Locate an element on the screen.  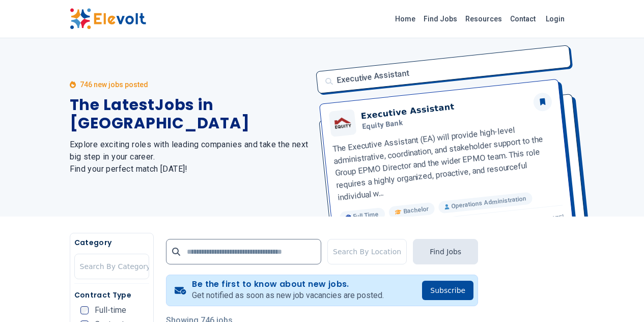
button: Find Jobs is located at coordinates (446, 251).